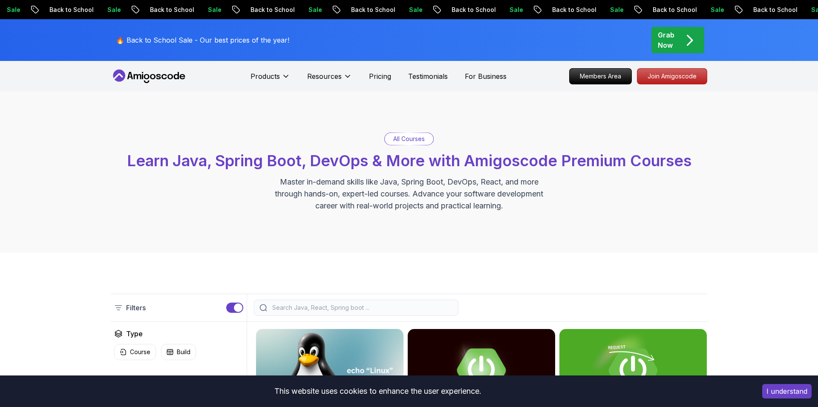 The image size is (818, 407). What do you see at coordinates (202, 40) in the screenshot?
I see `p: 🔥 Back to School Sale - Our best prices of the year!` at bounding box center [202, 40].